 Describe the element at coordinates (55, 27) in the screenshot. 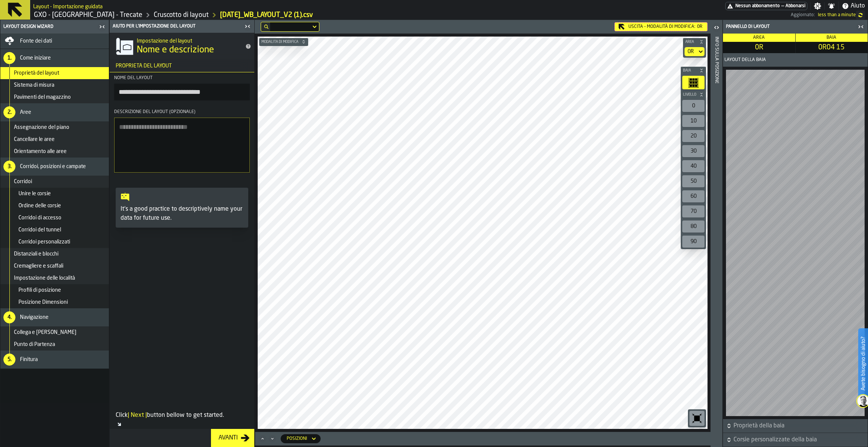

I see `header: Layout Design Wizard` at that location.